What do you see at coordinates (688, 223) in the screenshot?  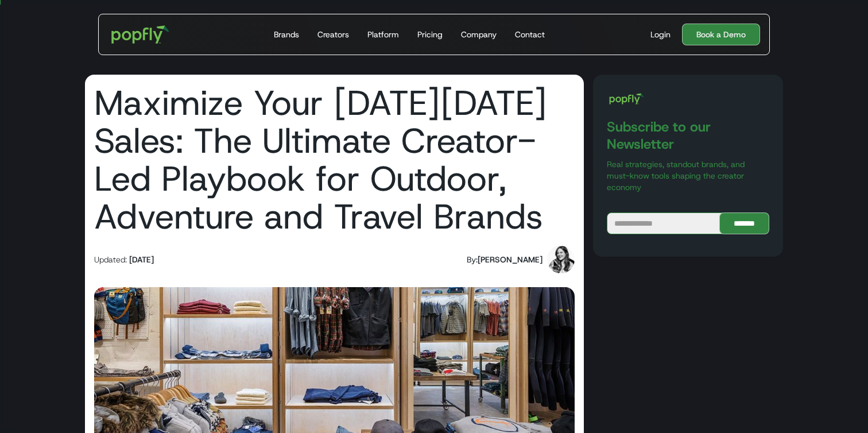 I see `form: Blog Subscribe` at bounding box center [688, 223].